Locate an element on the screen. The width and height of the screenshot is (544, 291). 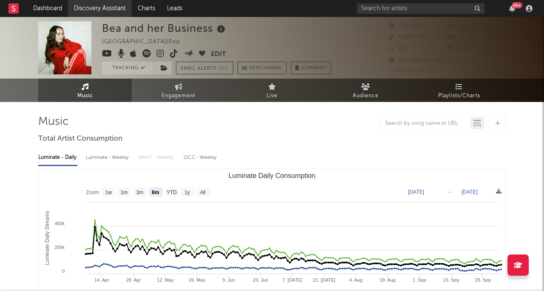
a: Music is located at coordinates (85, 90).